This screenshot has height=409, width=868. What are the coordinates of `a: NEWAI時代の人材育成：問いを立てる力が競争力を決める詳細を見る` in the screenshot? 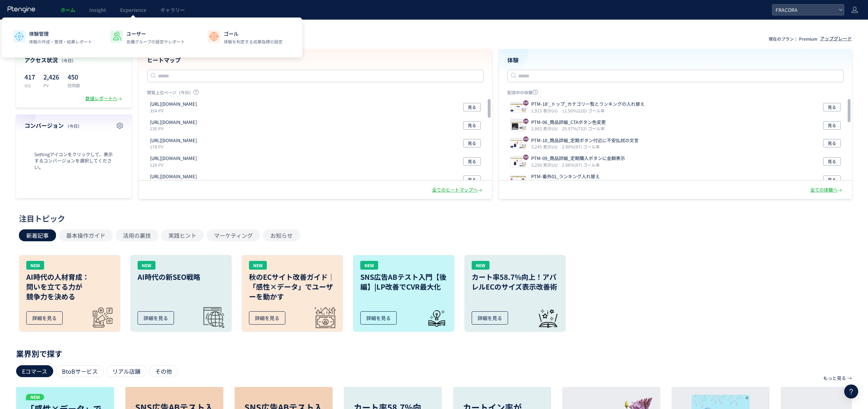 It's located at (70, 294).